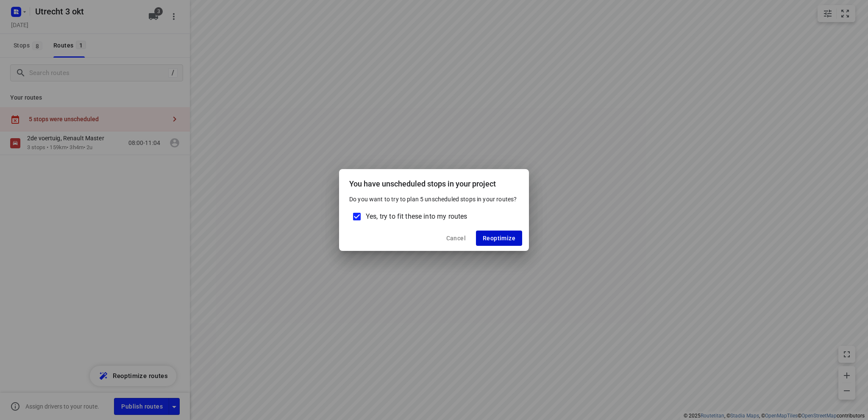  Describe the element at coordinates (416, 217) in the screenshot. I see `span: Yes, try to fit these into my routes` at that location.